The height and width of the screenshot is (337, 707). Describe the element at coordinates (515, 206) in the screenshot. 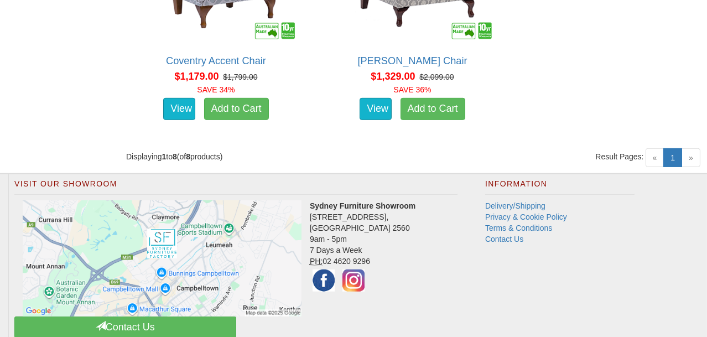

I see `a: Delivery/Shipping` at that location.